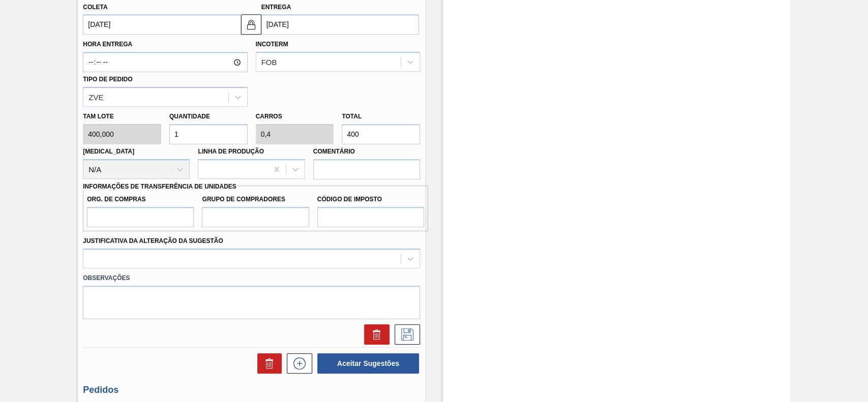 This screenshot has width=868, height=402. Describe the element at coordinates (251, 390) in the screenshot. I see `h3: Pedidos` at that location.